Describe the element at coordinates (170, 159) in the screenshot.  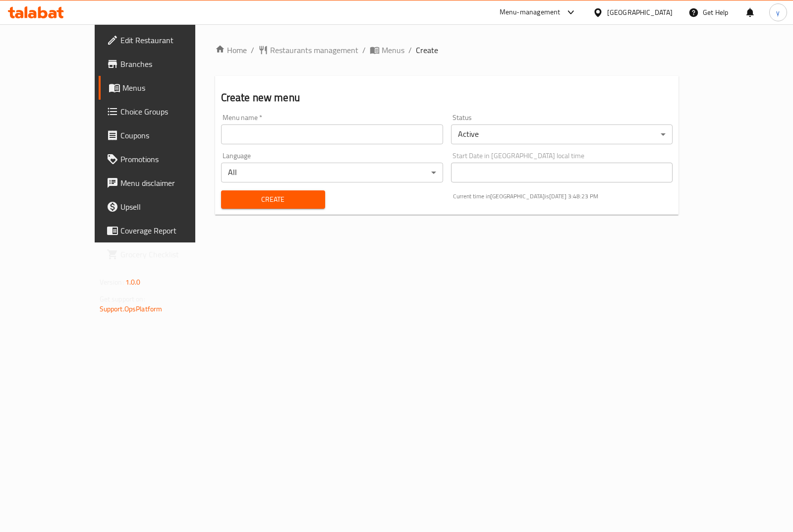
I see `span: Promotions` at that location.